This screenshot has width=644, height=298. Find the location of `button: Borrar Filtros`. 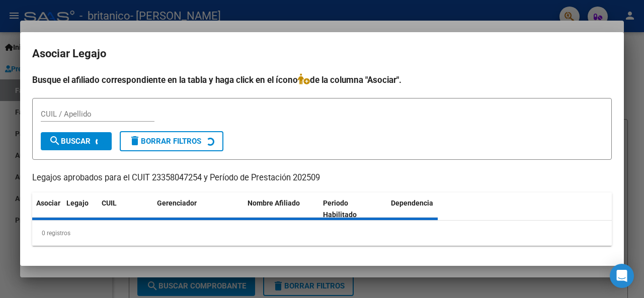

button: Borrar Filtros is located at coordinates (172, 141).